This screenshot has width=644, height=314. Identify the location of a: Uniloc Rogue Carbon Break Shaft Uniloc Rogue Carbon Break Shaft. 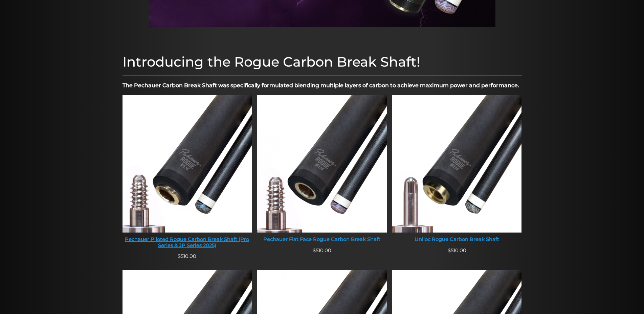
(457, 171).